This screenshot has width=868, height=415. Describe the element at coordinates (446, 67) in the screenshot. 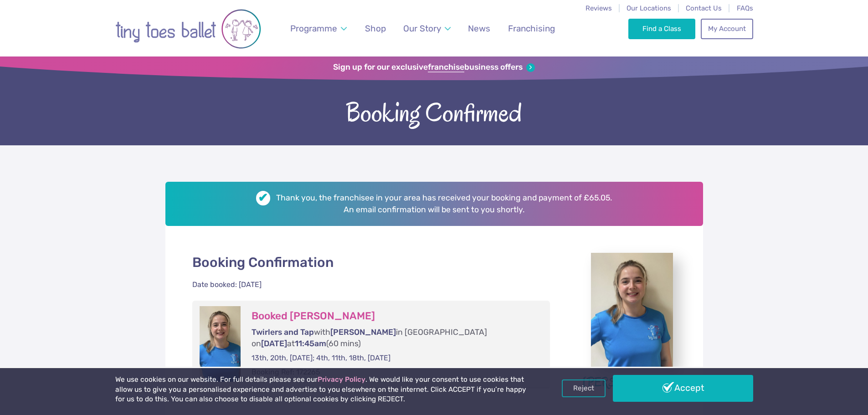

I see `strong: franchise` at that location.